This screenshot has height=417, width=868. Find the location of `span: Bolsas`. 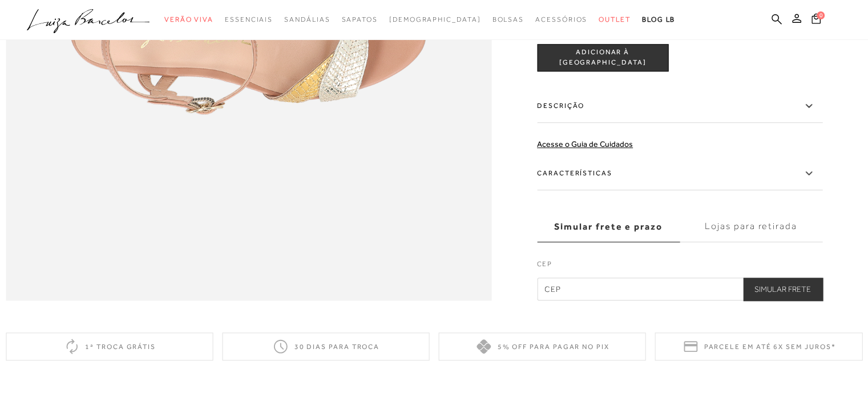

span: Bolsas is located at coordinates (508, 19).